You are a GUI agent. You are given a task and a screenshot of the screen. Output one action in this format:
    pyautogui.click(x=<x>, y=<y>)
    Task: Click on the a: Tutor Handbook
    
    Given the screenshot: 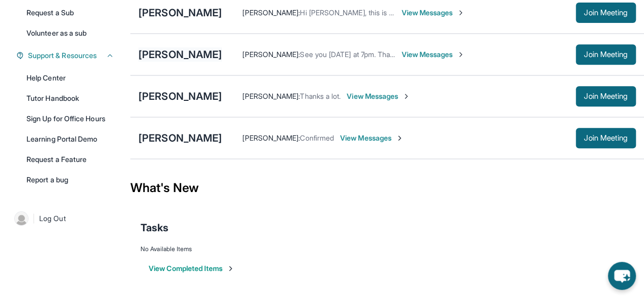 What is the action you would take?
    pyautogui.click(x=70, y=98)
    